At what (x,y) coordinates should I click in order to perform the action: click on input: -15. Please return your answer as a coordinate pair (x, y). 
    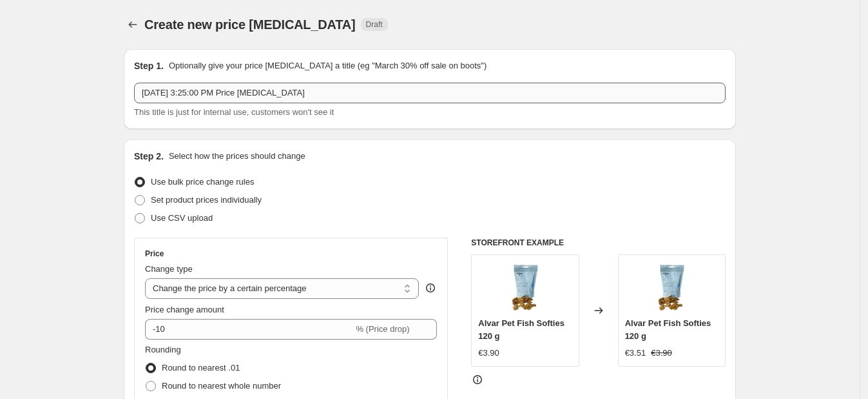
    Looking at the image, I should click on (249, 329).